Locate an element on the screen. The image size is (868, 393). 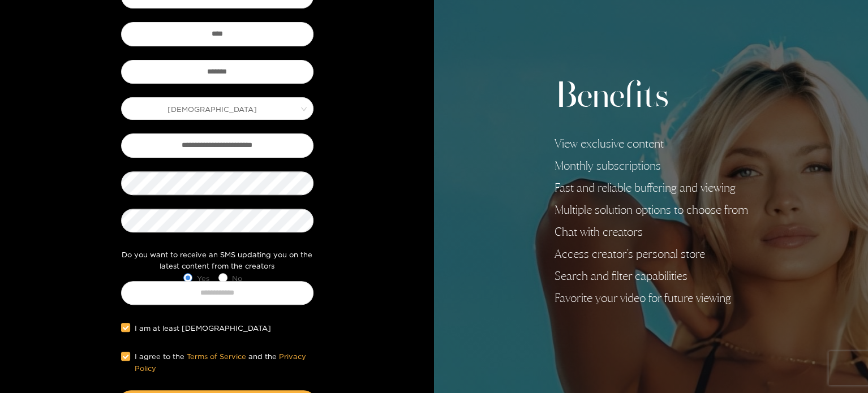
li: Monthly subscriptions is located at coordinates (651, 166).